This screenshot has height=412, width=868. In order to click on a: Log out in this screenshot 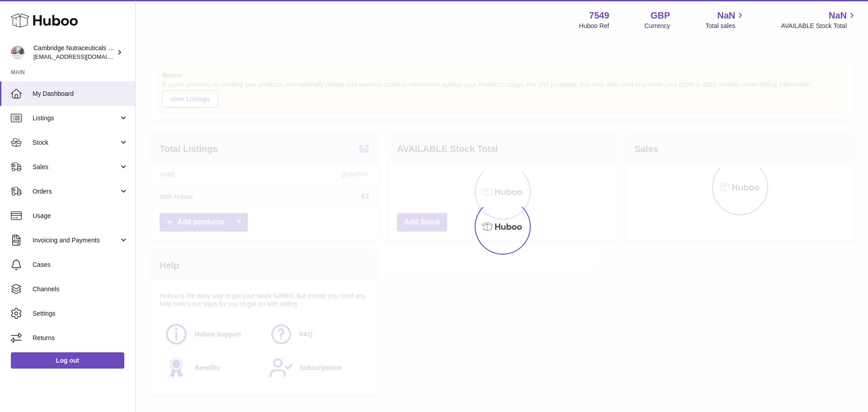, I will do `click(68, 361)`.